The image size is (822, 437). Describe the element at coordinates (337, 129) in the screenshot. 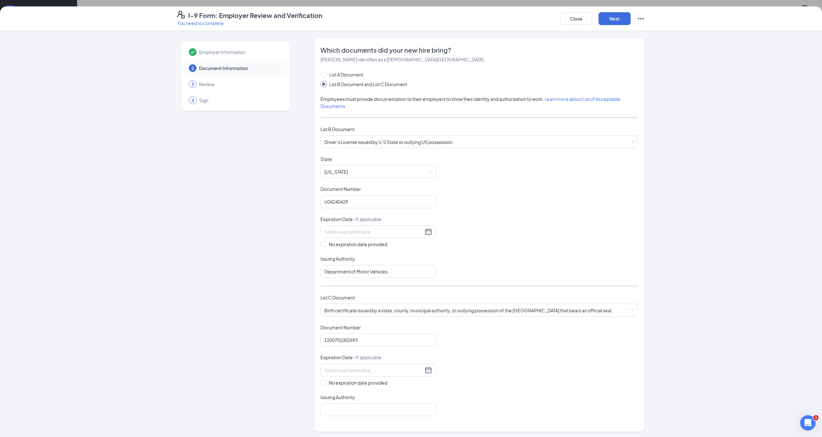

I see `span: List B Document` at that location.